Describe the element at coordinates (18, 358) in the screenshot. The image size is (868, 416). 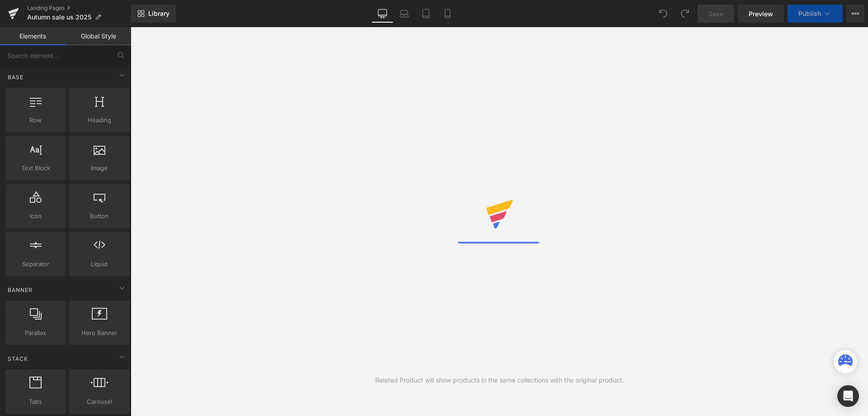
I see `span: Stack` at that location.